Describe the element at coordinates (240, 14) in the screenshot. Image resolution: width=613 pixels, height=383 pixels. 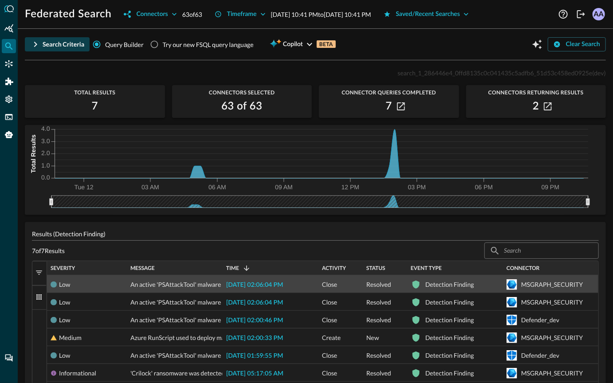
I see `button: Timeframe` at that location.